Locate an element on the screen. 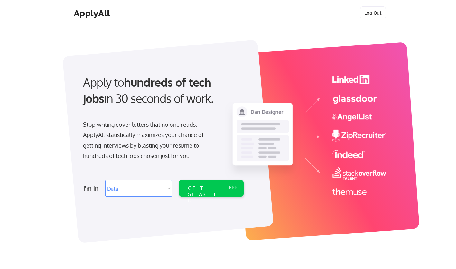  div: ApplyAll is located at coordinates (93, 13).